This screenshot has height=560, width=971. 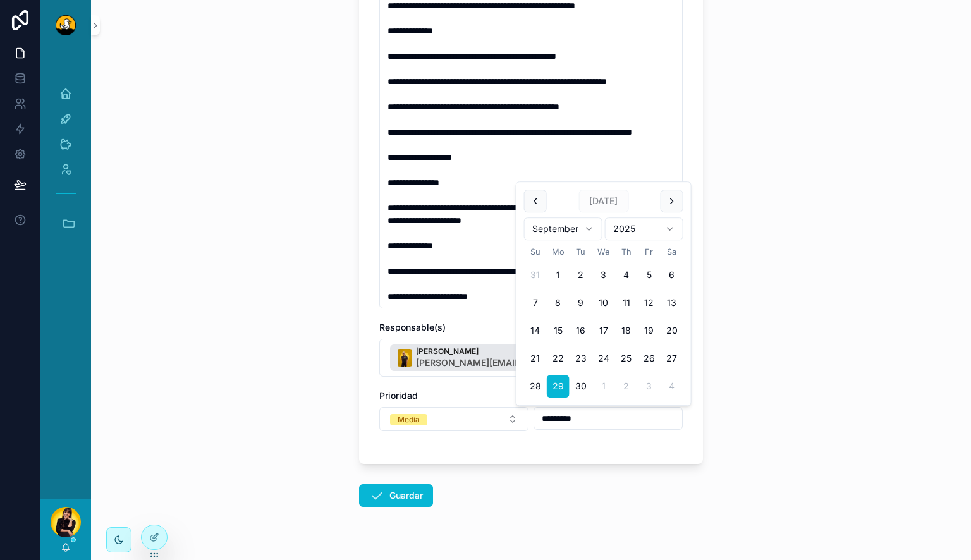 What do you see at coordinates (398, 395) in the screenshot?
I see `span: Prioridad` at bounding box center [398, 395].